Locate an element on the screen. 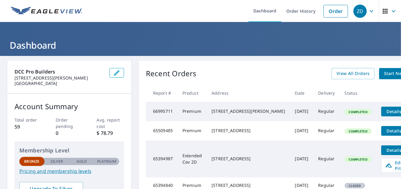 The height and width of the screenshot is (189, 401). a: View All Orders is located at coordinates (353, 74).